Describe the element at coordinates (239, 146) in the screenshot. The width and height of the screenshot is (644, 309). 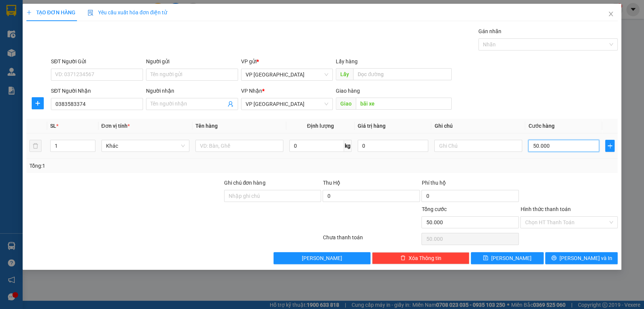
I see `input: VD: Bàn, Ghế` at that location.